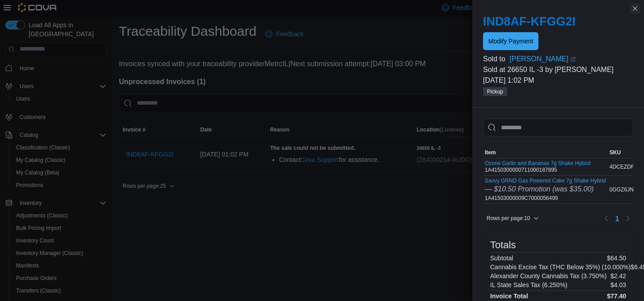  I want to click on button: Rows per page:10, so click(513, 218).